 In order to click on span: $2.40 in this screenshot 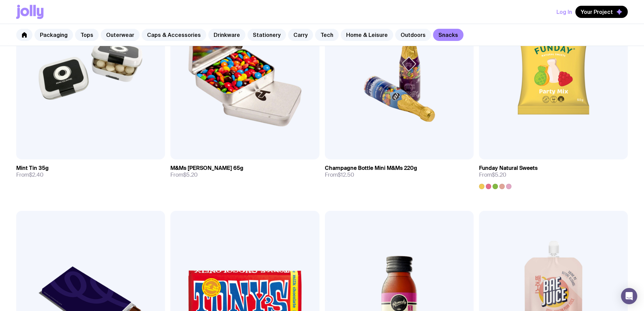, I will do `click(36, 174)`.